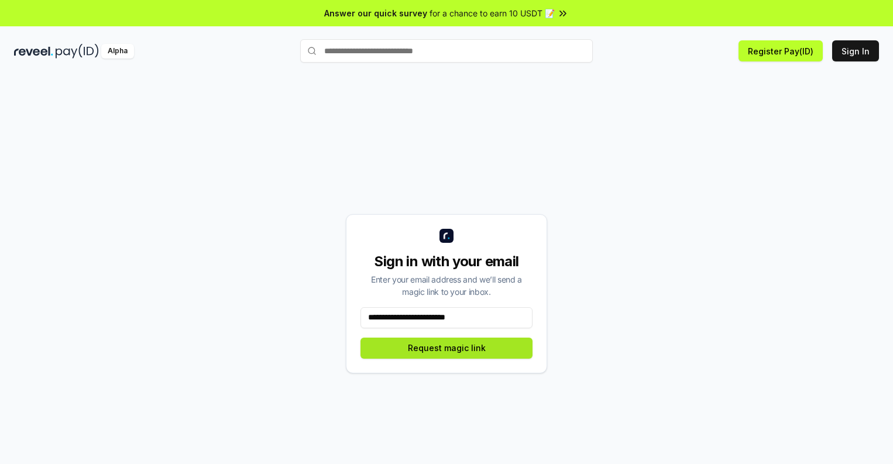  I want to click on div: Sign in with your email, so click(446, 262).